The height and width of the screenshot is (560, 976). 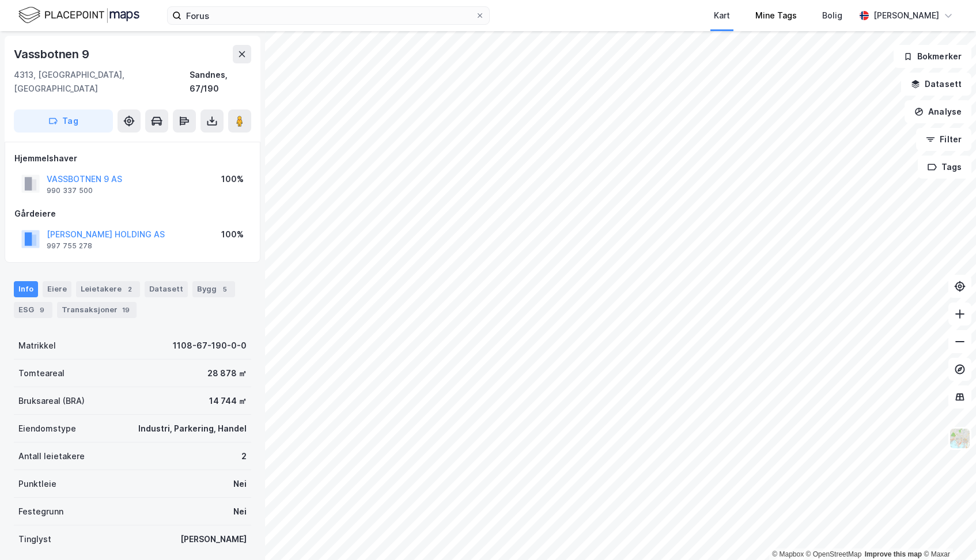 I want to click on div: 19, so click(x=126, y=310).